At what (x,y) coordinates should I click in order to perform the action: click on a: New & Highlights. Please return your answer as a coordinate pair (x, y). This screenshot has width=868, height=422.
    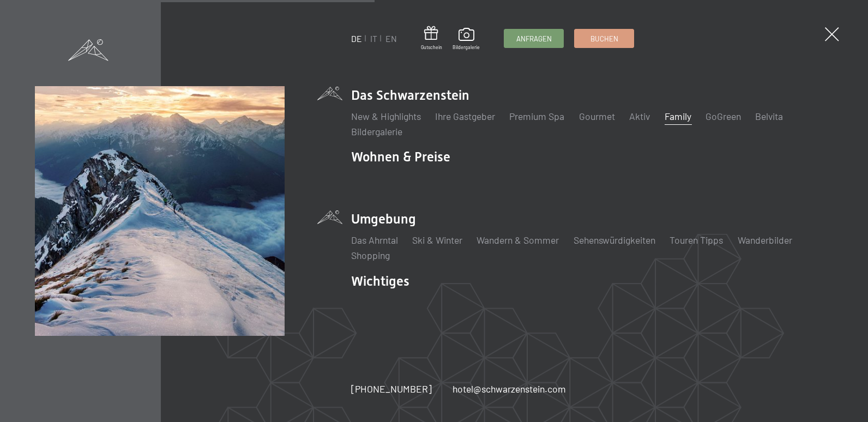
    Looking at the image, I should click on (386, 116).